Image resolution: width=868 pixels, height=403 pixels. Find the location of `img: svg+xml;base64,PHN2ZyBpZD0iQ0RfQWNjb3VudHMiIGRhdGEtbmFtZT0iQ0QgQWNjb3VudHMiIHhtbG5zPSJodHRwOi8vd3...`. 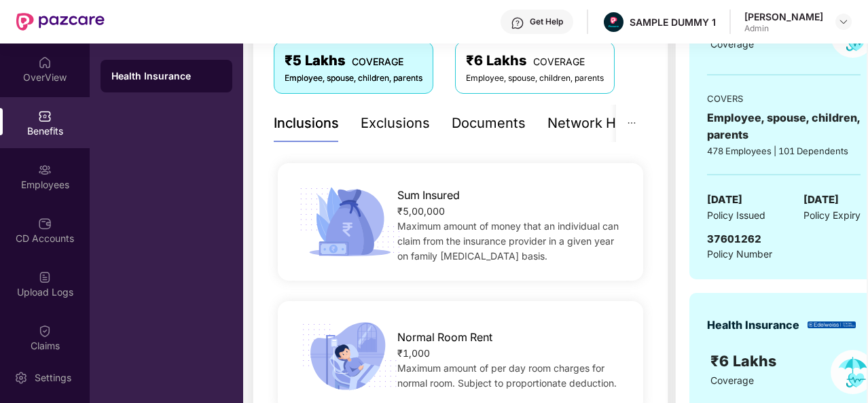

img: svg+xml;base64,PHN2ZyBpZD0iQ0RfQWNjb3VudHMiIGRhdGEtbmFtZT0iQ0QgQWNjb3VudHMiIHhtbG5zPSJodHRwOi8vd3... is located at coordinates (45, 224).